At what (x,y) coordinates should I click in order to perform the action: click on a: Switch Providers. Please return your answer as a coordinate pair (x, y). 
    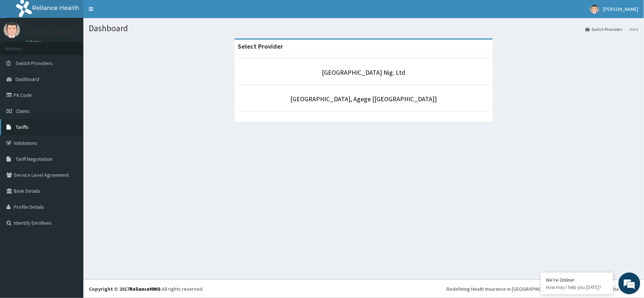
    Looking at the image, I should click on (604, 29).